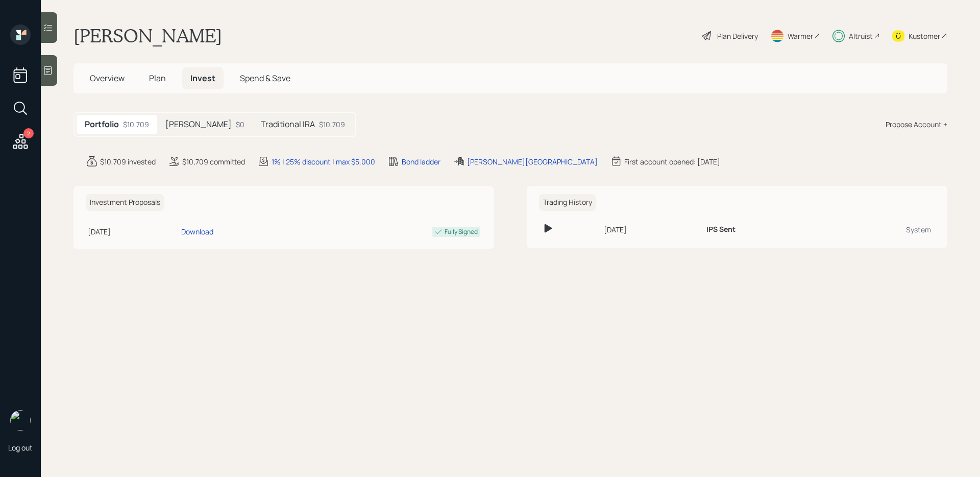  I want to click on h6: IPS Sent, so click(721, 229).